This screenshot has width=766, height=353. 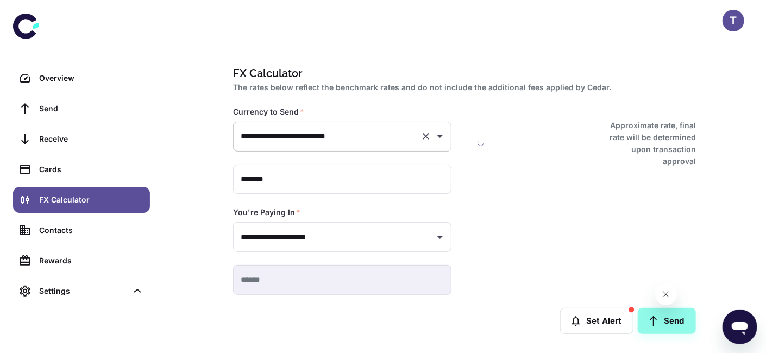 I want to click on a: Contacts, so click(x=81, y=230).